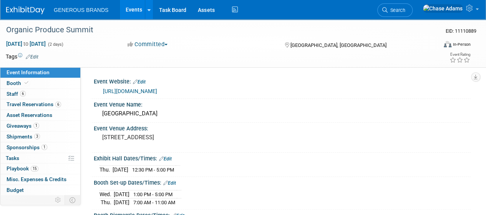 Image resolution: width=486 pixels, height=215 pixels. What do you see at coordinates (282, 127) in the screenshot?
I see `div: Event Venue Address:` at bounding box center [282, 127].